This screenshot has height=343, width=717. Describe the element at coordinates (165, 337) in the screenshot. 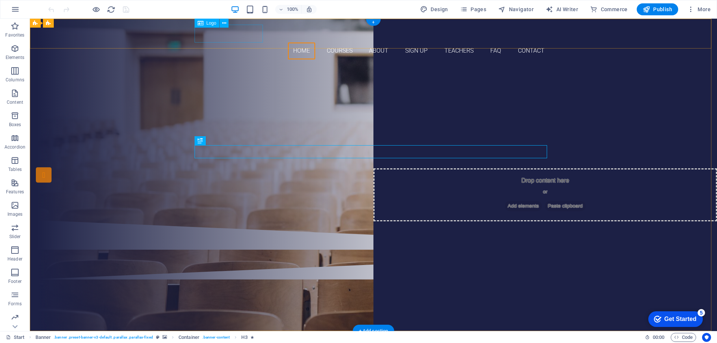

I see `i: This element contains a background` at that location.